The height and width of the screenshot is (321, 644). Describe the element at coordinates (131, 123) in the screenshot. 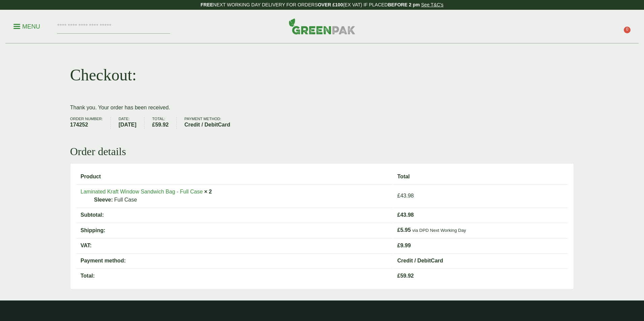

I see `li: Date:` at that location.